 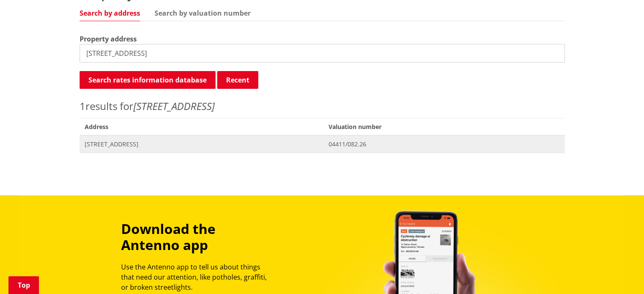 What do you see at coordinates (443, 127) in the screenshot?
I see `span: Valuation number` at bounding box center [443, 127].